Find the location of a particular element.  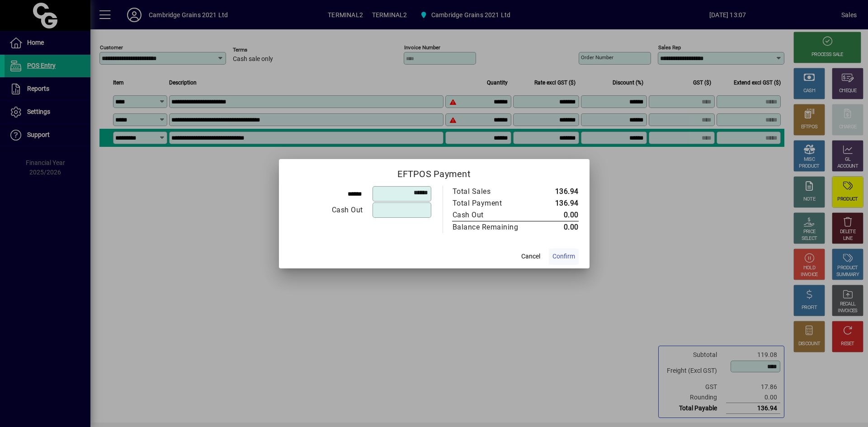

td: Total Payment is located at coordinates (495, 204).